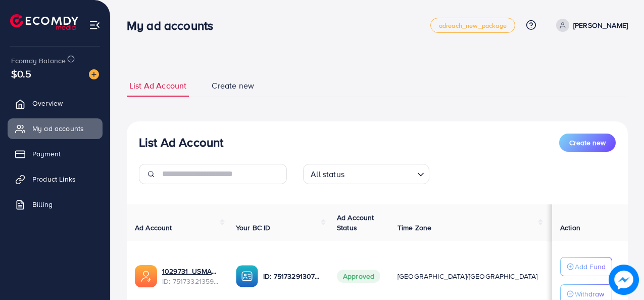  What do you see at coordinates (43, 205) in the screenshot?
I see `span: Billing` at bounding box center [43, 205].